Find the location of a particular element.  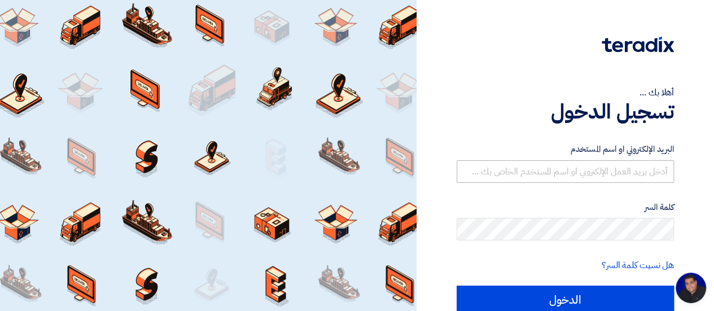

label: البريد الإلكتروني او اسم المستخدم is located at coordinates (565, 149).